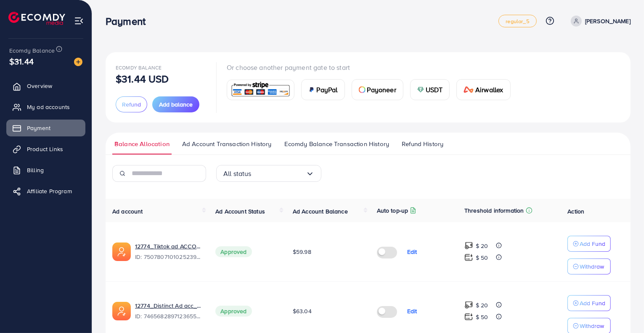  I want to click on span: Airwallex, so click(489, 90).